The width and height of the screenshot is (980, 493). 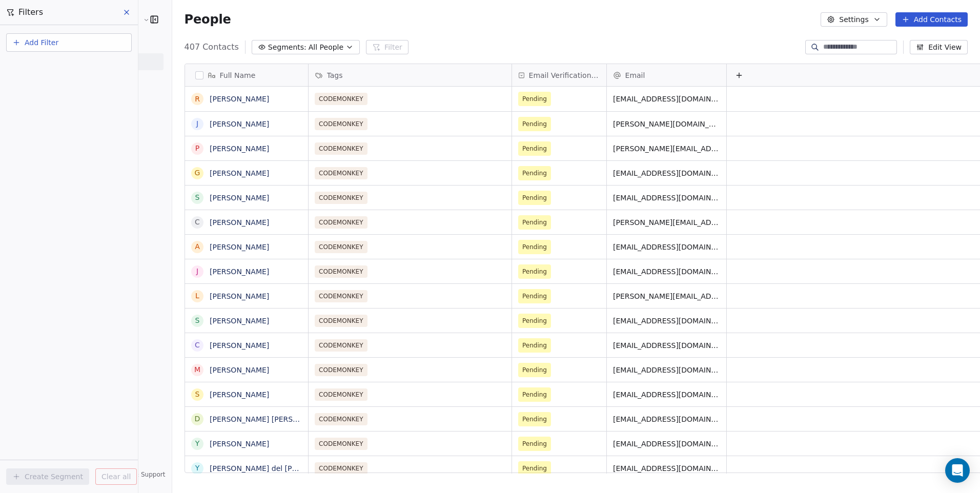 What do you see at coordinates (197, 369) in the screenshot?
I see `div: M` at bounding box center [197, 369].